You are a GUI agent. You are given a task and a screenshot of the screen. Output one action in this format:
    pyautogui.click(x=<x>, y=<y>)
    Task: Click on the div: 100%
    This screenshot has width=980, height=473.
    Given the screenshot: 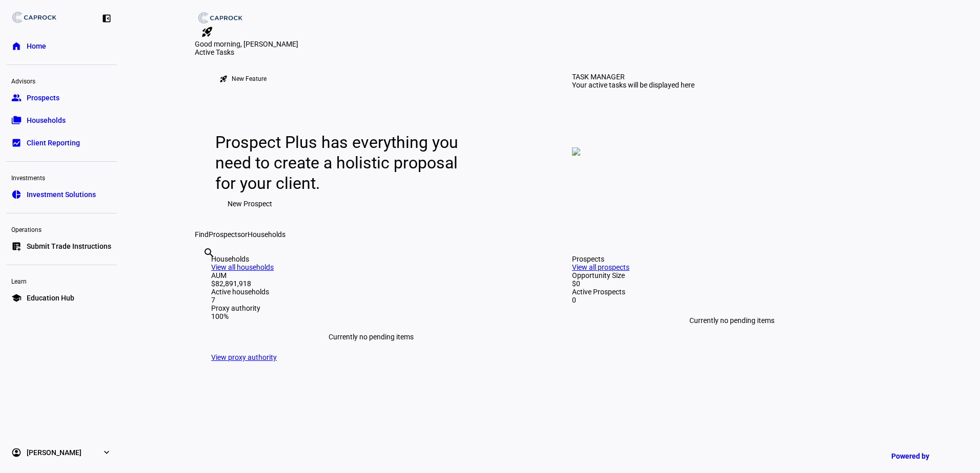 What is the action you would take?
    pyautogui.click(x=371, y=317)
    